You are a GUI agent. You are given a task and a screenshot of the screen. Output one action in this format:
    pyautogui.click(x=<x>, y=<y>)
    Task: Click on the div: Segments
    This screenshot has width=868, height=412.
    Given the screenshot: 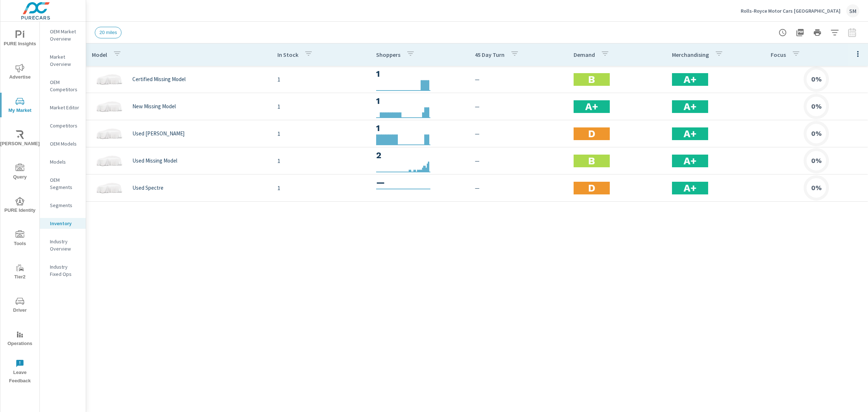 What is the action you would take?
    pyautogui.click(x=63, y=205)
    